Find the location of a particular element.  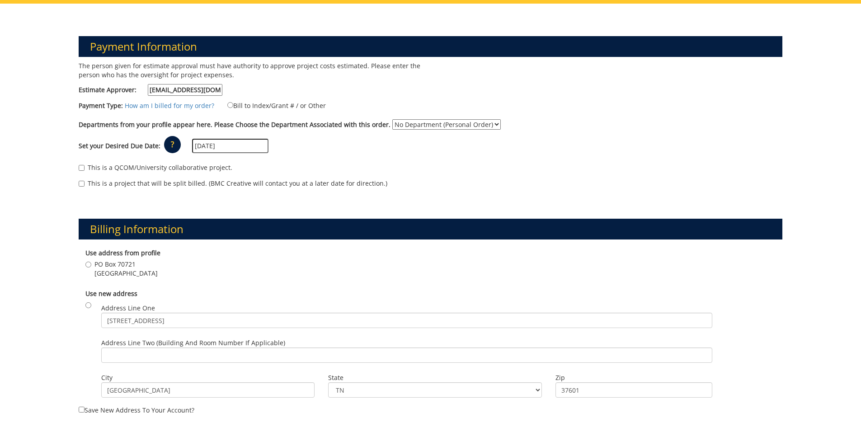

h3: Billing Information is located at coordinates (431, 229).